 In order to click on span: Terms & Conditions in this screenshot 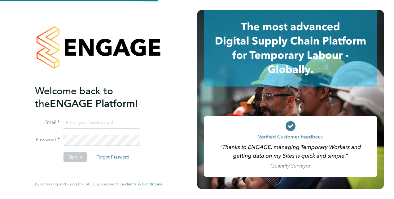, I will do `click(144, 184)`.